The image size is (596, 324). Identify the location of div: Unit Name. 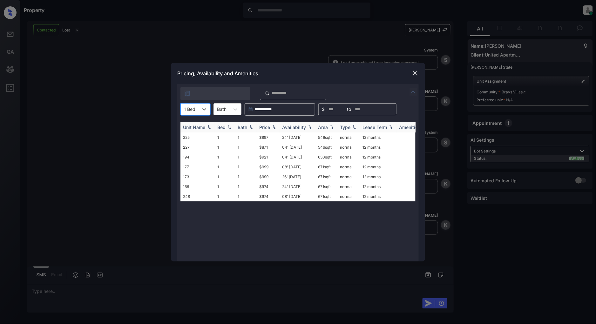
(194, 127).